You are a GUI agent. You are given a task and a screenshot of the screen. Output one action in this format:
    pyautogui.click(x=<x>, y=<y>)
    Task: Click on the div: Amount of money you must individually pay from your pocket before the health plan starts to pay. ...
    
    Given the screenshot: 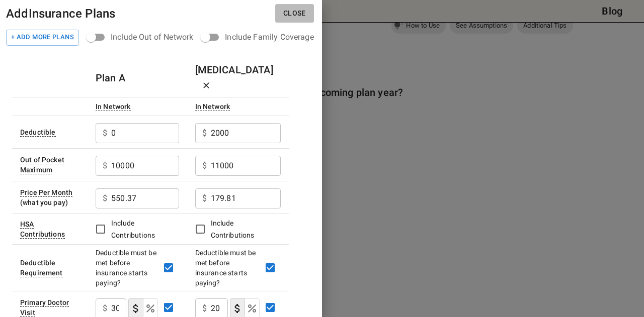 What is the action you would take?
    pyautogui.click(x=38, y=132)
    